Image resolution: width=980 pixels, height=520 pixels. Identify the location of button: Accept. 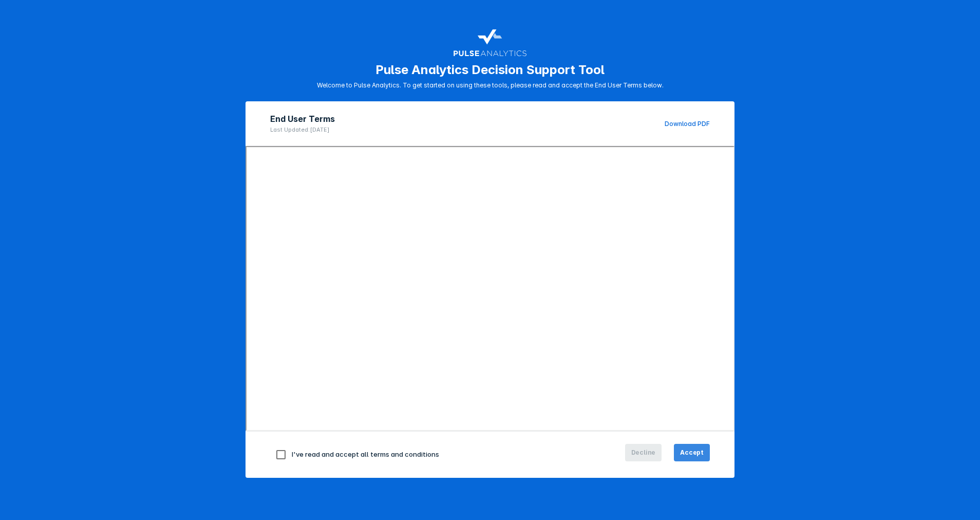
(692, 452).